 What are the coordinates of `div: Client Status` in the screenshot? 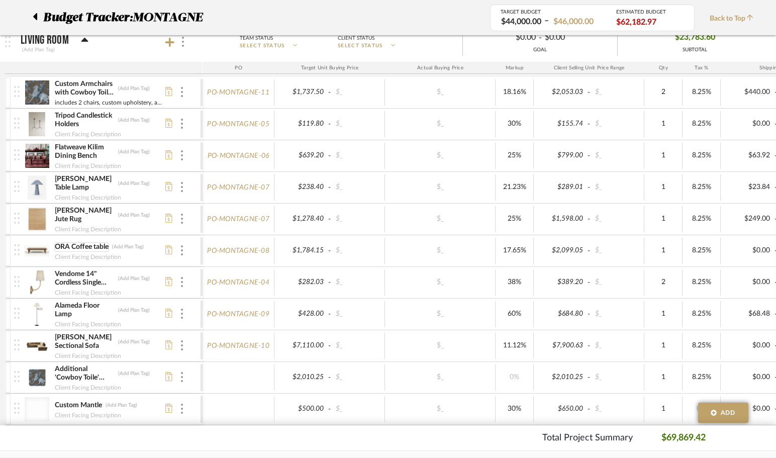 It's located at (356, 38).